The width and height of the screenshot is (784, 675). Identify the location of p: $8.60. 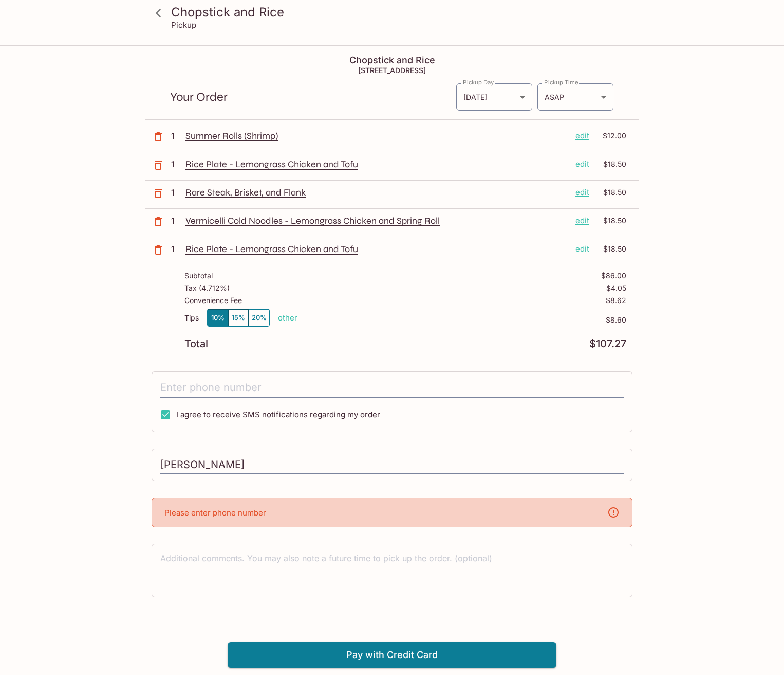
(461, 320).